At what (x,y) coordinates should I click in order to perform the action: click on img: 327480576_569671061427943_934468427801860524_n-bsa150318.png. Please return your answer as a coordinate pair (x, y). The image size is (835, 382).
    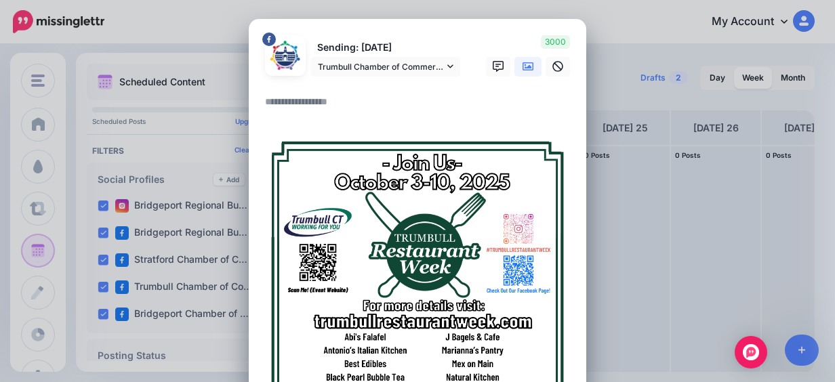
    Looking at the image, I should click on (285, 56).